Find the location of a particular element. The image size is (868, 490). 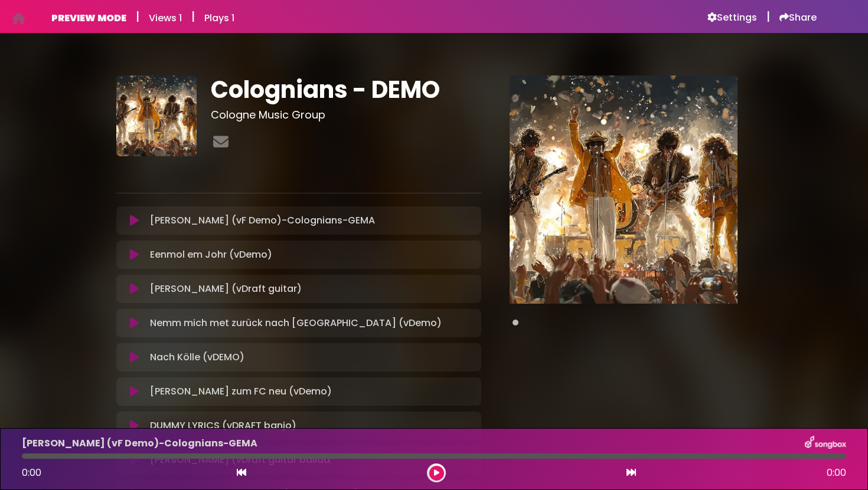

h6: Plays 1 is located at coordinates (219, 18).